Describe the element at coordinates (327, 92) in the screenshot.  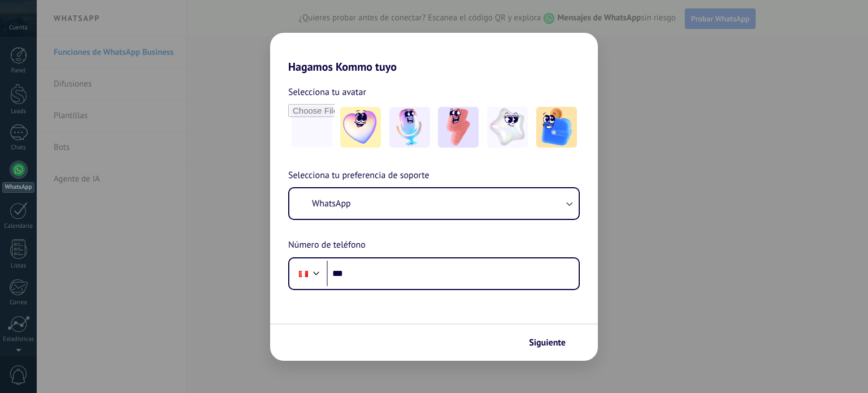
I see `span: Selecciona tu avatar` at that location.